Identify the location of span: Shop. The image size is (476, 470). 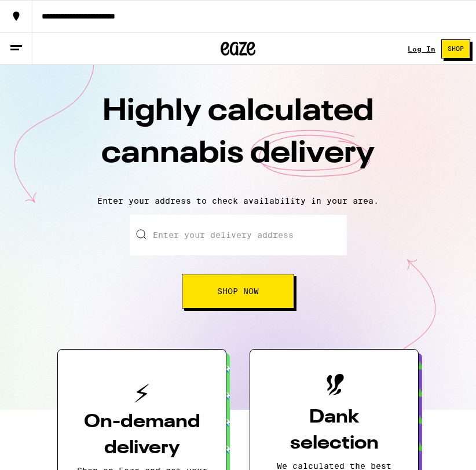
(456, 49).